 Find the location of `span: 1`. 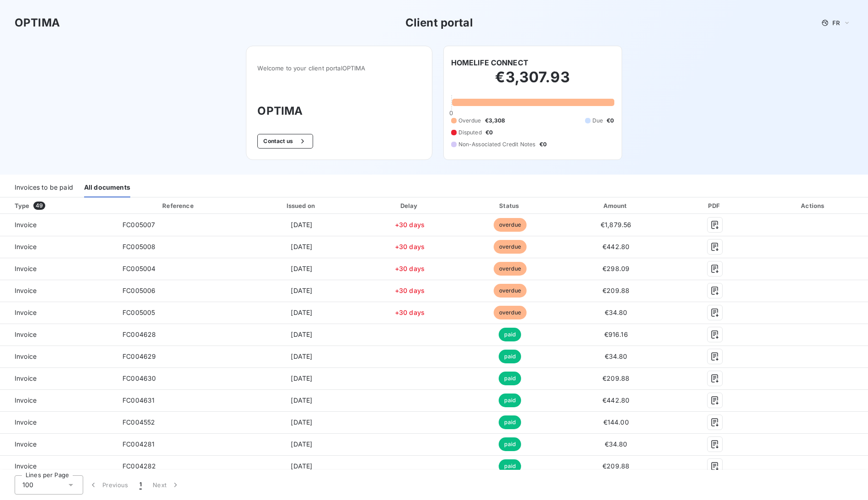

span: 1 is located at coordinates (141, 485).